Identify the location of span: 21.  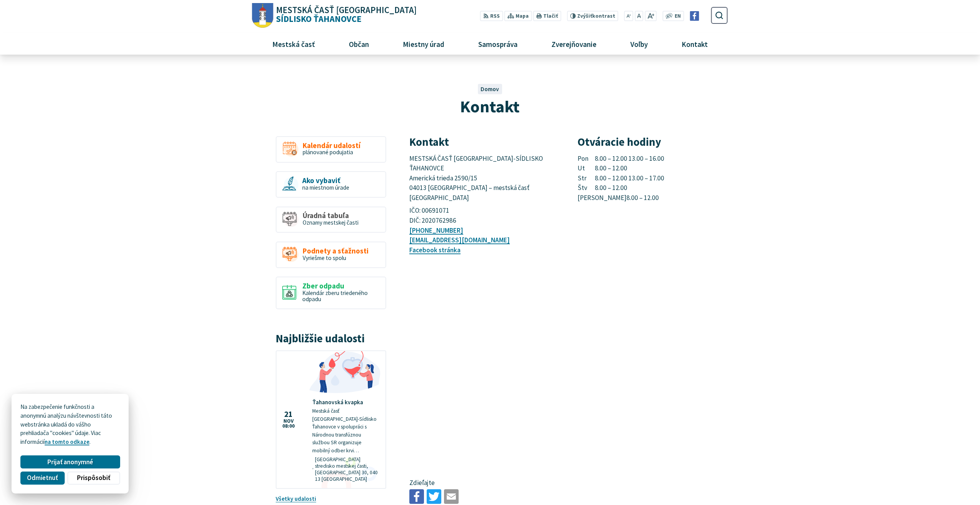
(288, 415).